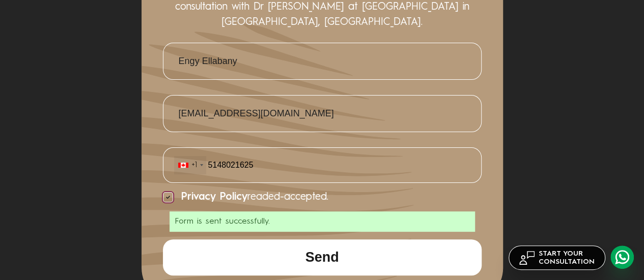  What do you see at coordinates (254, 197) in the screenshot?
I see `span: readed-accepted.` at bounding box center [254, 197].